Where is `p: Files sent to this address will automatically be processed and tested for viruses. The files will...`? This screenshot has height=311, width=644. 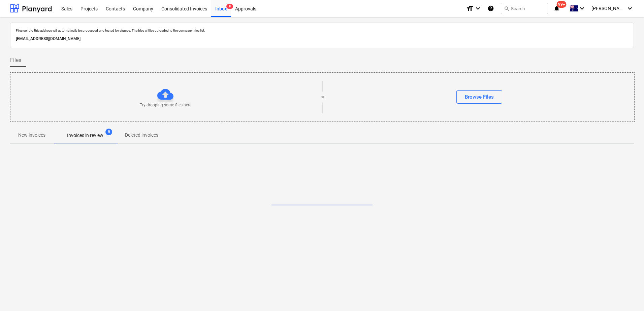
p: Files sent to this address will automatically be processed and tested for viruses. The files will... is located at coordinates (322, 31).